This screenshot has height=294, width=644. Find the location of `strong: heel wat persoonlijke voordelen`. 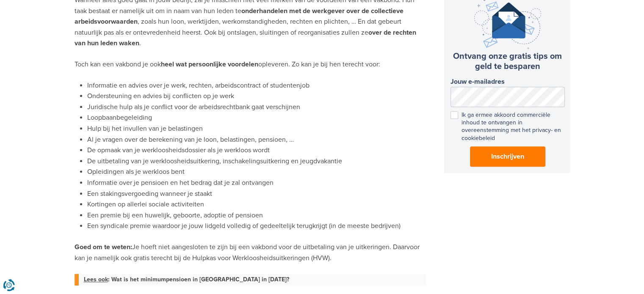

strong: heel wat persoonlijke voordelen is located at coordinates (209, 64).